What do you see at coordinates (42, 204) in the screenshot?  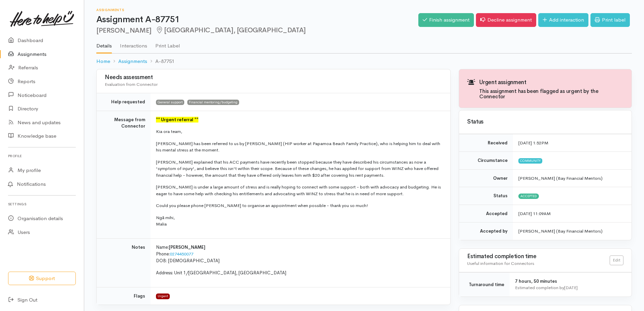 I see `h6: Settings` at bounding box center [42, 204].